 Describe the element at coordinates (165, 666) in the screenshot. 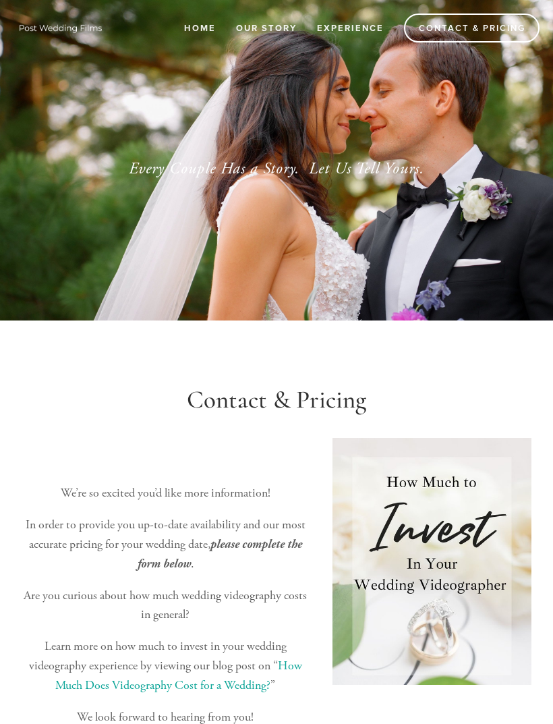

I see `p: Learn more on how much to invest in your wedding videography experience by viewing our blog post ...` at that location.